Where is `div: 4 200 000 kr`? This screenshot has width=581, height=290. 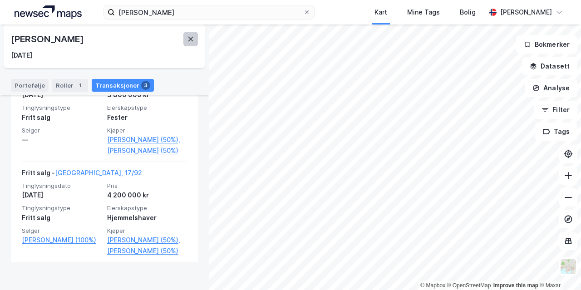 div: 4 200 000 kr is located at coordinates (147, 195).